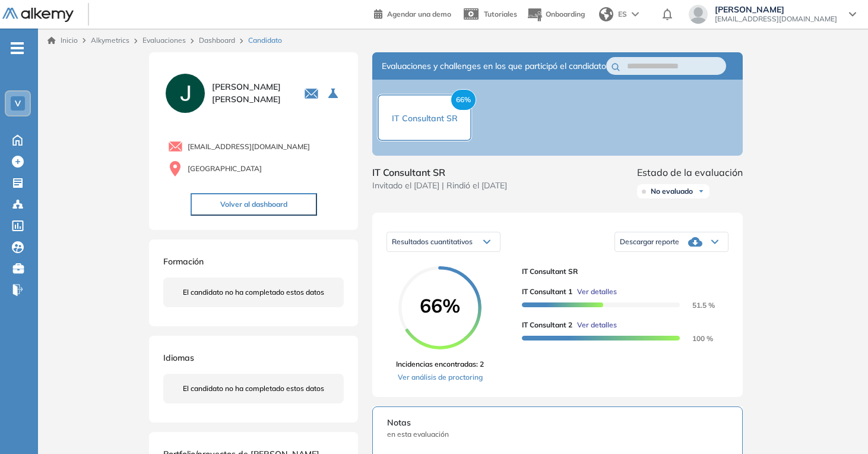  I want to click on button: Onboarding, so click(556, 15).